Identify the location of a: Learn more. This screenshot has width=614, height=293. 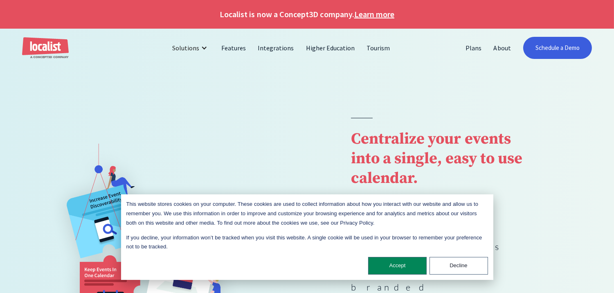
(374, 14).